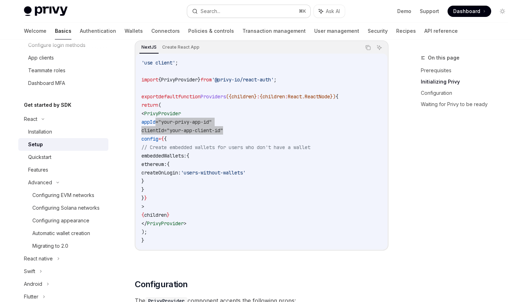 Image resolution: width=532 pixels, height=302 pixels. I want to click on a: Initializing Privy, so click(468, 82).